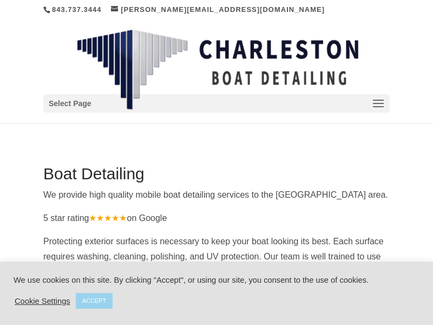 This screenshot has width=433, height=325. I want to click on h1: Boat Detailing, so click(216, 176).